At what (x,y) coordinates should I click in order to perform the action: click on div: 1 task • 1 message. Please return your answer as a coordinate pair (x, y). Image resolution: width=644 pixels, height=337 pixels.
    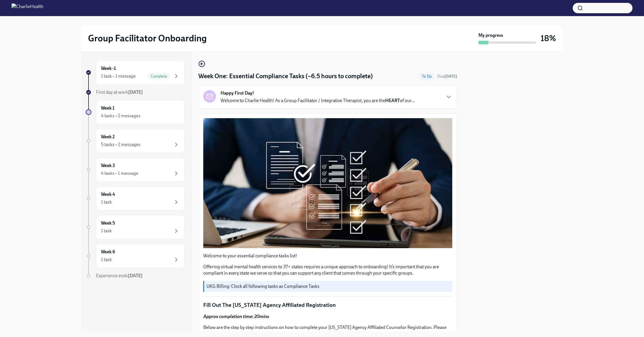
    Looking at the image, I should click on (118, 76).